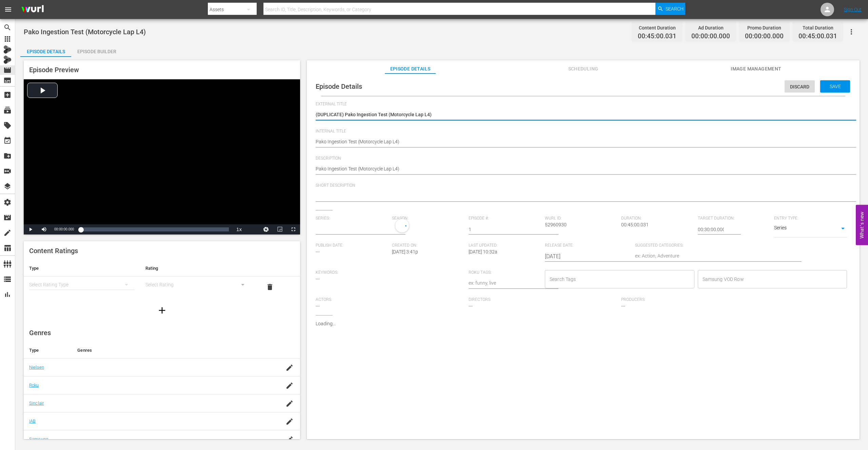 This screenshot has width=868, height=450. What do you see at coordinates (390, 300) in the screenshot?
I see `span: Actors` at bounding box center [390, 300].